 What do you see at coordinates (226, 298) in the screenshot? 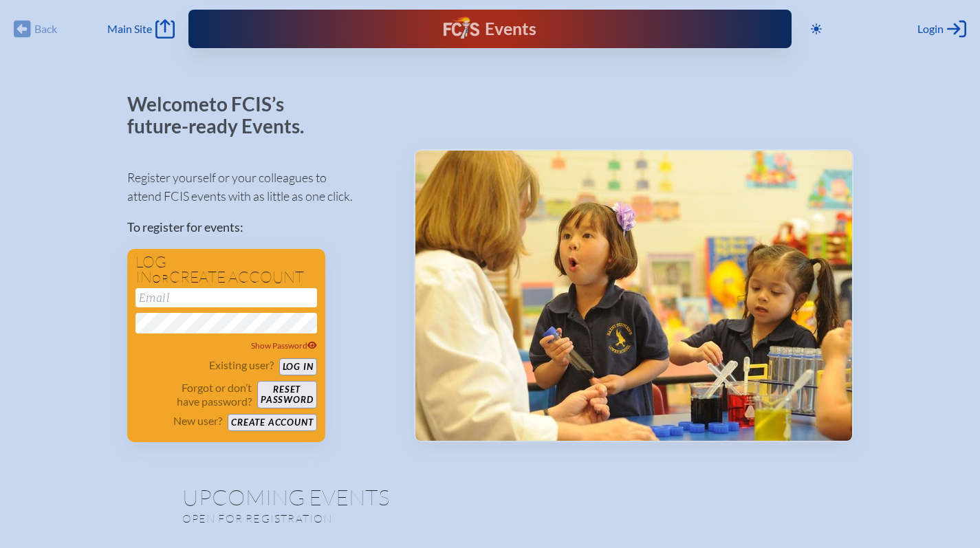
I see `input: Email` at bounding box center [226, 298].